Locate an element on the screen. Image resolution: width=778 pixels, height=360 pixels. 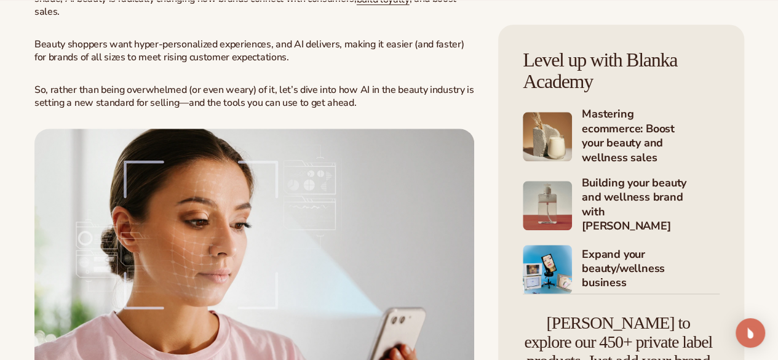
div: Open Intercom Messenger is located at coordinates (750, 333).